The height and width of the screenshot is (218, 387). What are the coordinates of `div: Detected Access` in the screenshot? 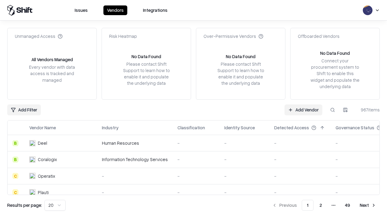 It's located at (291, 127).